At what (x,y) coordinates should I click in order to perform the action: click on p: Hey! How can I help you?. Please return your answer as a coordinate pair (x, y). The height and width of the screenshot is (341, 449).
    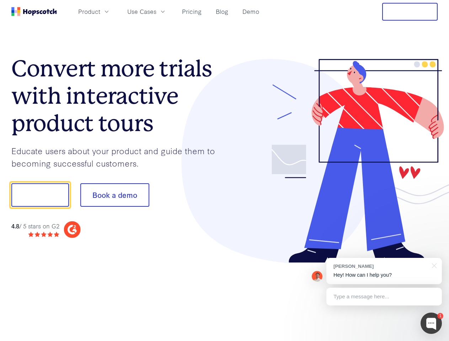
    Looking at the image, I should click on (384, 275).